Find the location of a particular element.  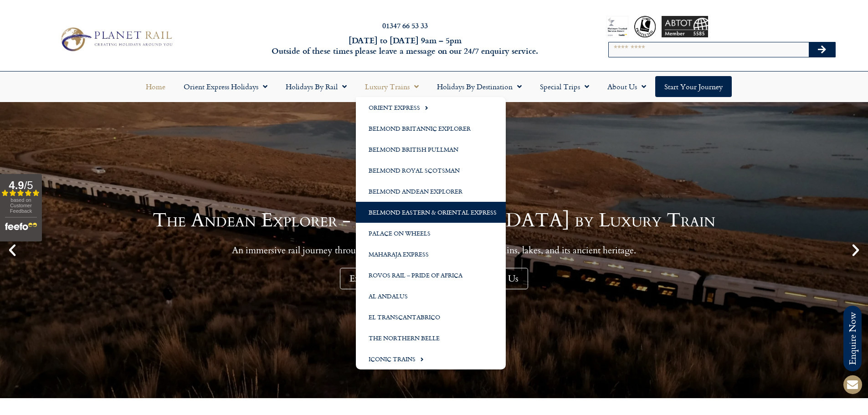

img: Planet Rail Train Holidays Logo is located at coordinates (115, 39).